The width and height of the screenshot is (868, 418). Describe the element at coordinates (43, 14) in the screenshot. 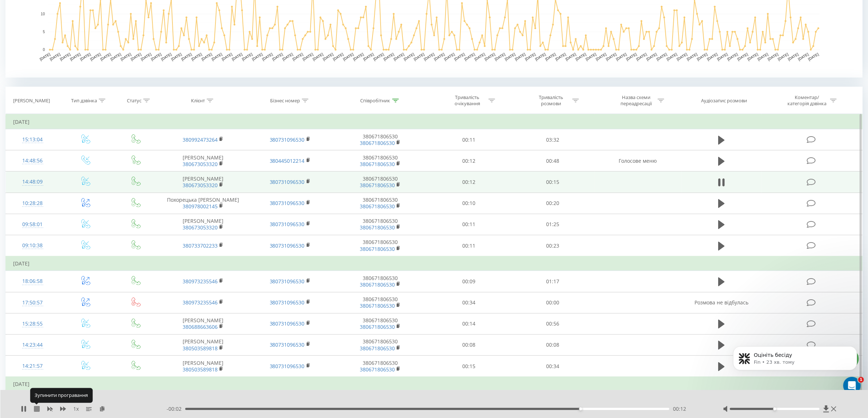

I see `text: 10` at that location.